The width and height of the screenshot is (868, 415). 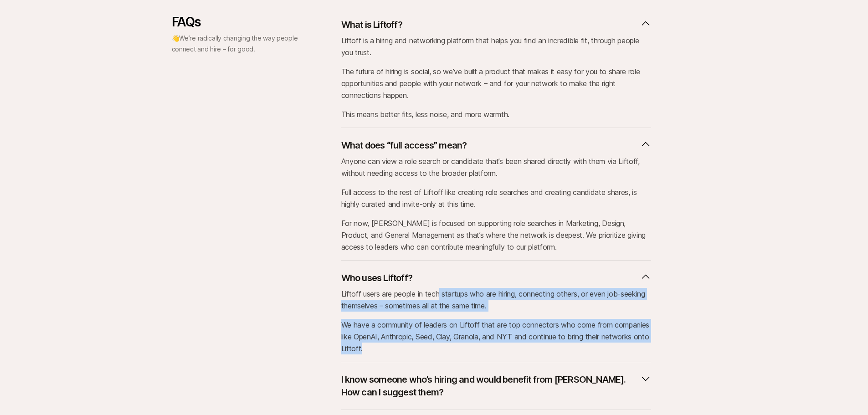 I want to click on p: FAQs, so click(x=235, y=22).